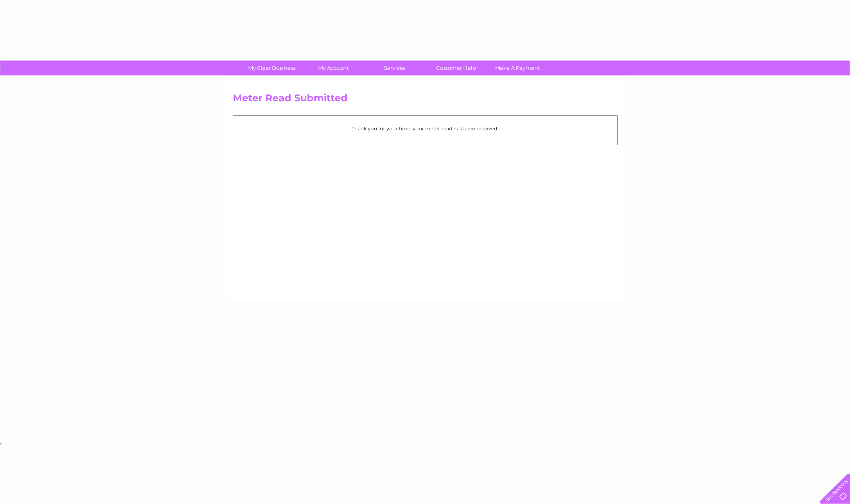 This screenshot has width=850, height=504. What do you see at coordinates (425, 100) in the screenshot?
I see `h2: Meter Read Submitted` at bounding box center [425, 100].